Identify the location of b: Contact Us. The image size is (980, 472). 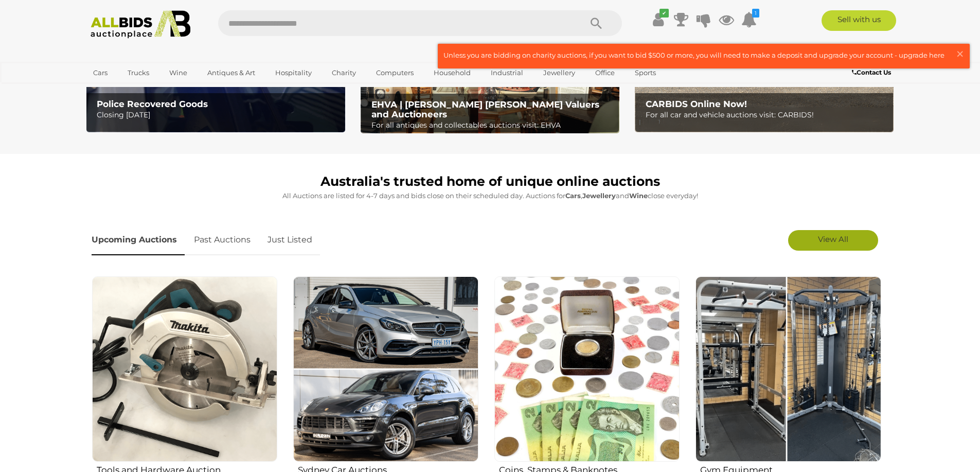
(871, 72).